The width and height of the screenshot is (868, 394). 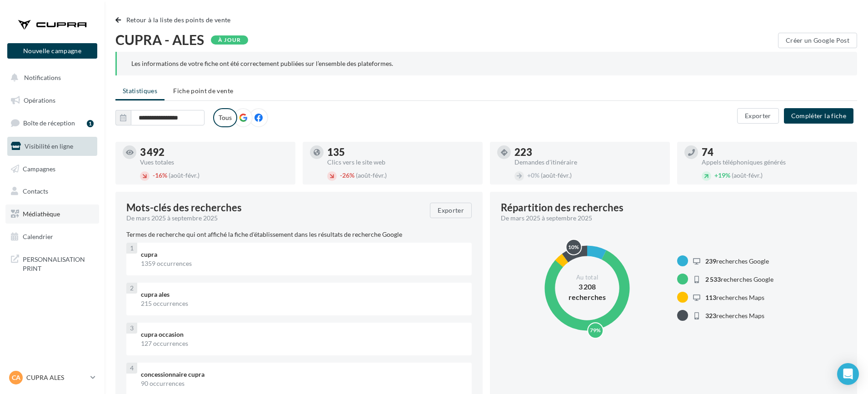 What do you see at coordinates (713, 279) in the screenshot?
I see `span: 2 533` at bounding box center [713, 279].